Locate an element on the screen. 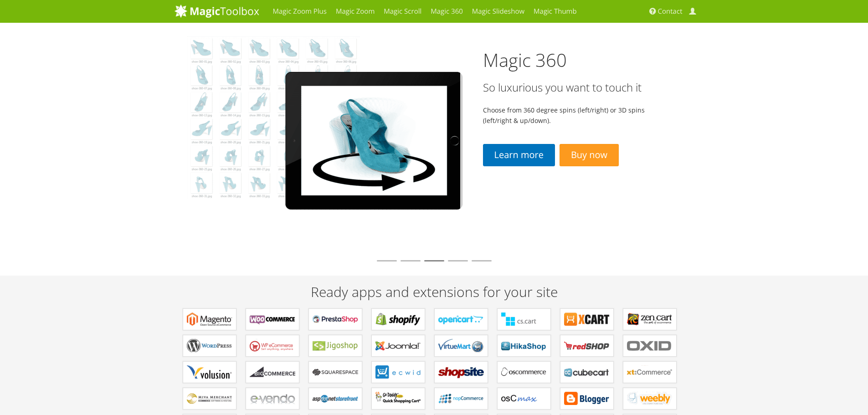  b: Modules for X-Cart is located at coordinates (587, 319).